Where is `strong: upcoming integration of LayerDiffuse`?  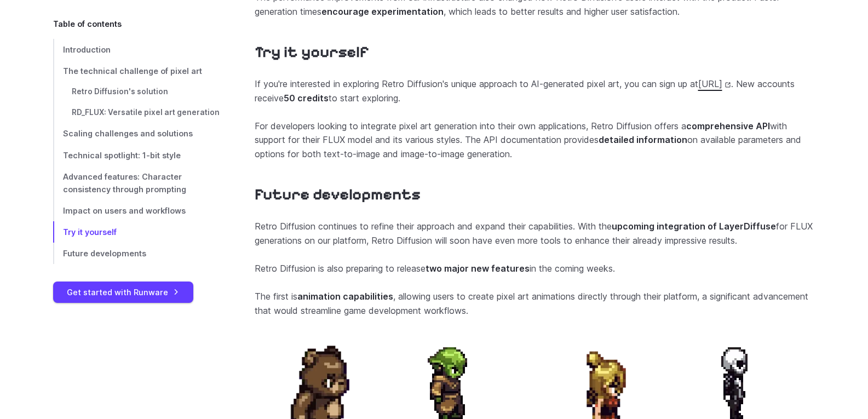
strong: upcoming integration of LayerDiffuse is located at coordinates (694, 227).